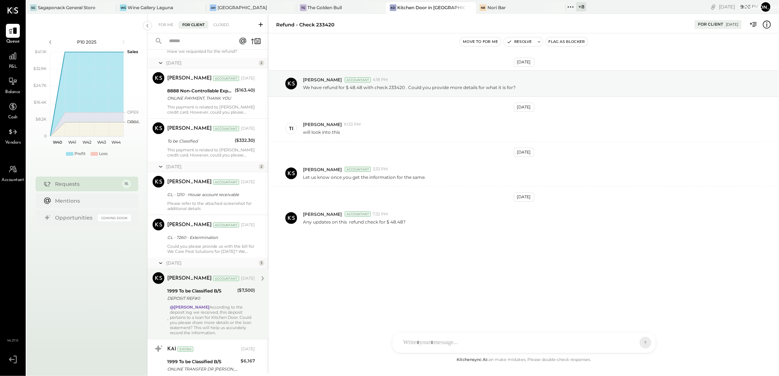 The width and height of the screenshot is (779, 376). I want to click on div: GL - 7260 - Extermination, so click(210, 238).